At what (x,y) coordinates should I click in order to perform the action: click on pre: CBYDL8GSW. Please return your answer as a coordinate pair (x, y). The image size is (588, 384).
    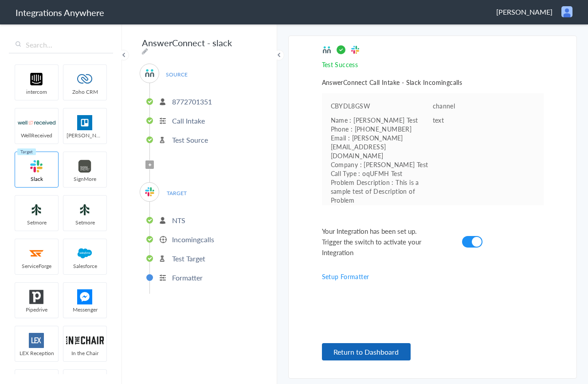
    Looking at the image, I should click on (382, 106).